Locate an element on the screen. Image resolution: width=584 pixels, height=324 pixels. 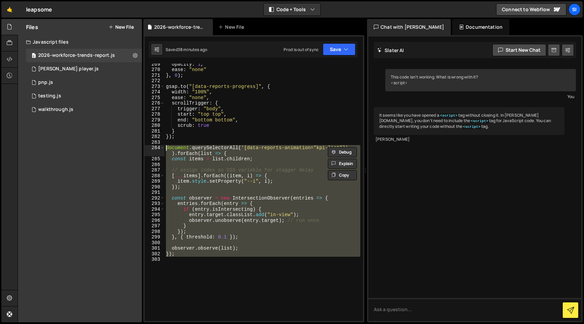
div: 283 is located at coordinates (154, 142).